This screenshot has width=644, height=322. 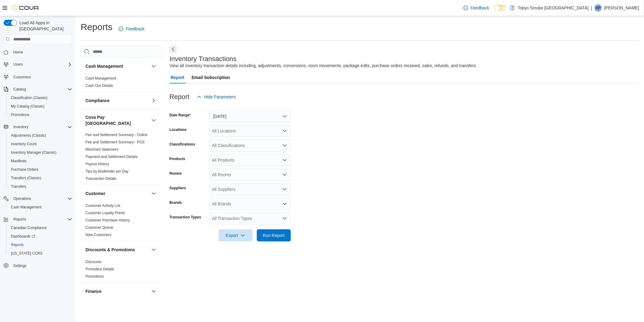 I want to click on button: Next, so click(x=173, y=49).